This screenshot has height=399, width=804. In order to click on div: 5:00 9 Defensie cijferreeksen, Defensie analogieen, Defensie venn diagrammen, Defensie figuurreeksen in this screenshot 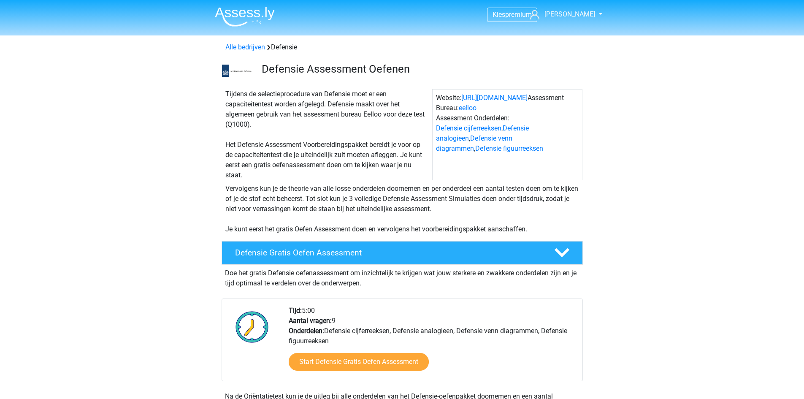, I will do `click(432, 343)`.